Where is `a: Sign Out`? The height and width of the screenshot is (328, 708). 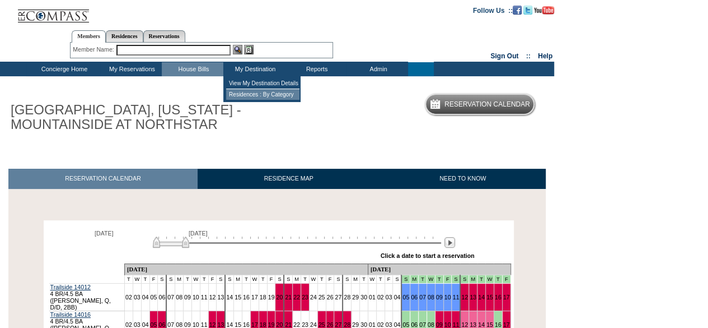 a: Sign Out is located at coordinates (505, 56).